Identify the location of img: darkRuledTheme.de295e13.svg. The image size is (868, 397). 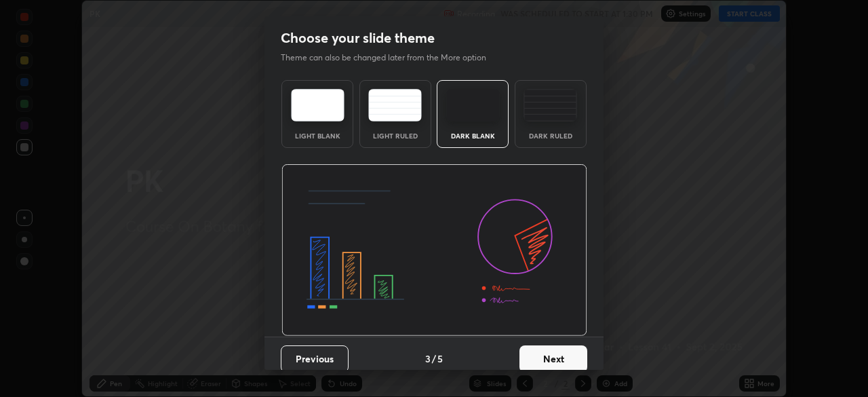
(550, 105).